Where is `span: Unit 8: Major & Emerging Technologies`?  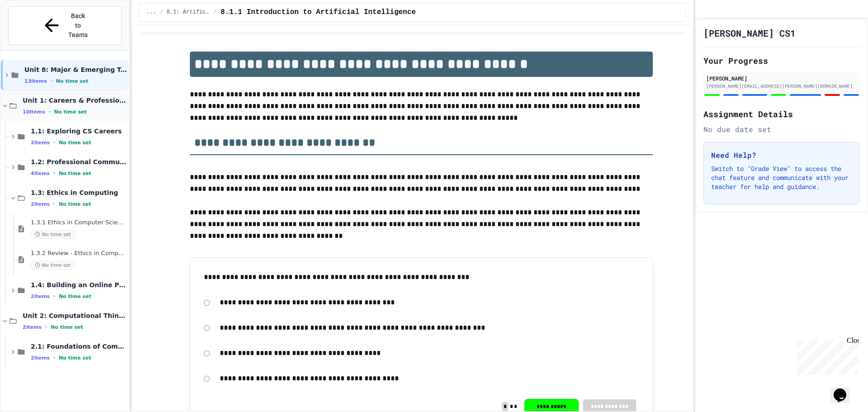
span: Unit 8: Major & Emerging Technologies is located at coordinates (75, 69).